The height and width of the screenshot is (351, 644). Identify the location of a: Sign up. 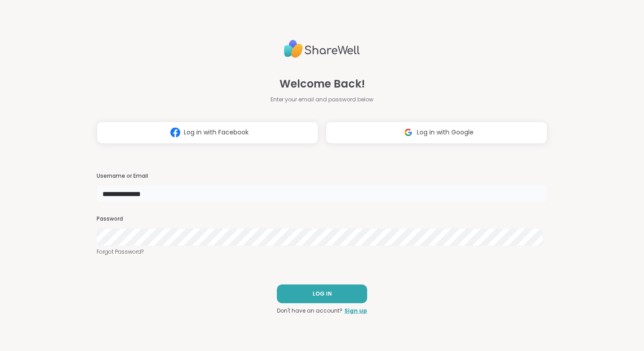
(356, 311).